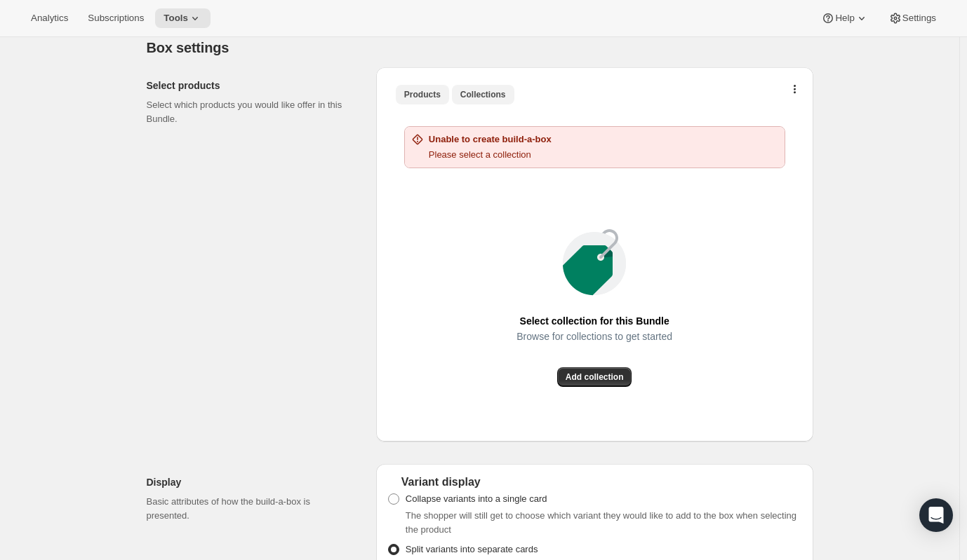 Image resolution: width=967 pixels, height=560 pixels. What do you see at coordinates (594, 337) in the screenshot?
I see `span: Browse for collections to get started` at bounding box center [594, 337].